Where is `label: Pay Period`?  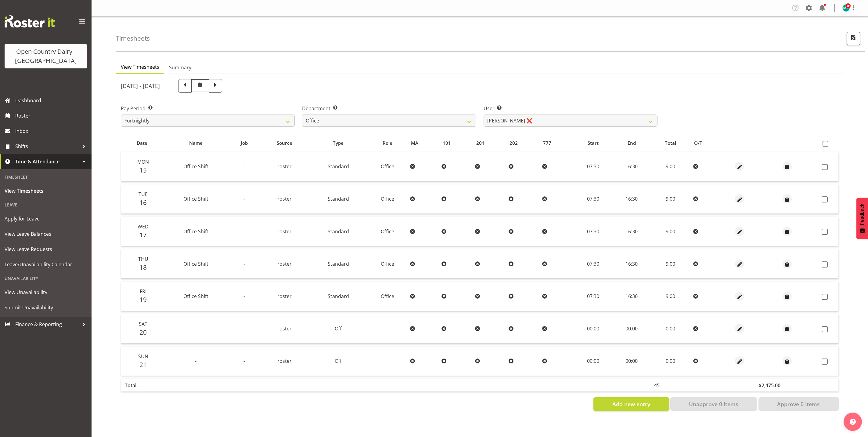 label: Pay Period is located at coordinates (208, 108).